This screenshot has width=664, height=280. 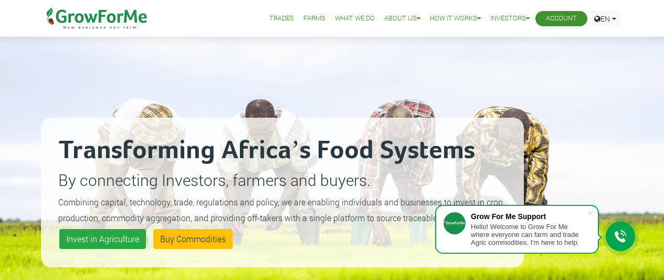 I want to click on a: Buy Commodities, so click(x=193, y=239).